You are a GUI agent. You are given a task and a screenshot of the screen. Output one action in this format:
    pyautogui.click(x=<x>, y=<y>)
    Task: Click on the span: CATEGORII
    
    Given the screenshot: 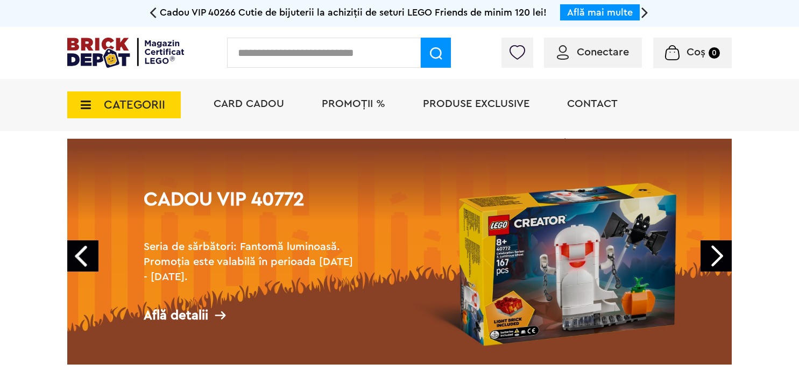 What is the action you would take?
    pyautogui.click(x=134, y=105)
    